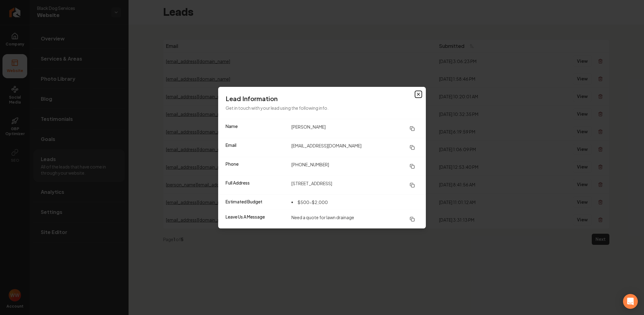  What do you see at coordinates (355, 219) in the screenshot?
I see `dd: Need a quote for lawn drainage` at bounding box center [355, 219].